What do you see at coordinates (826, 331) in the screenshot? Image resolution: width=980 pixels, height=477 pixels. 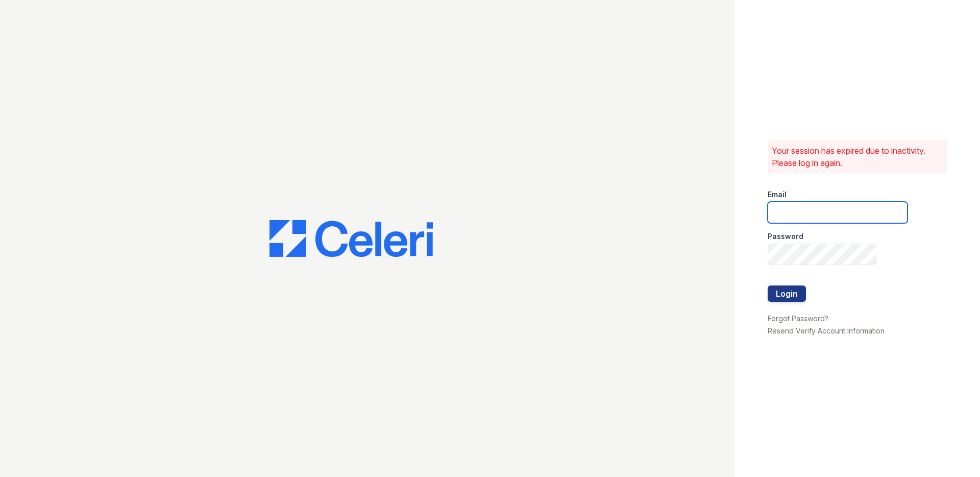 I see `a: Resend Verify Account Information` at bounding box center [826, 331].